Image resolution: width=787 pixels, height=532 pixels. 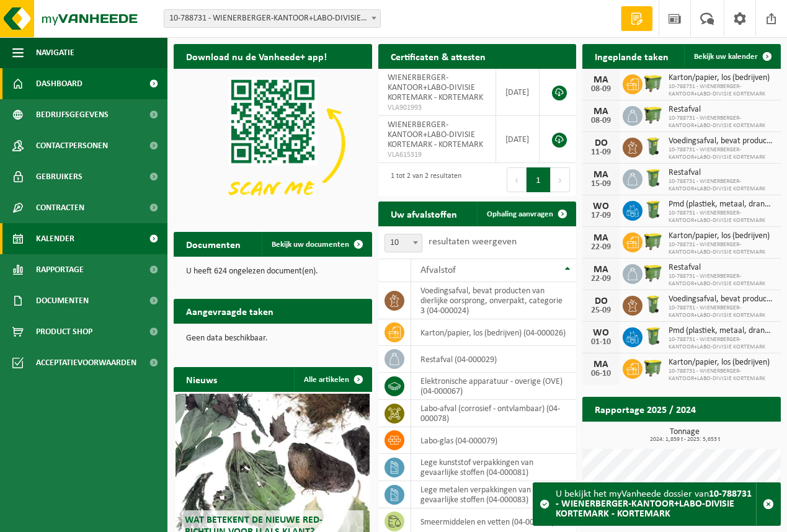 What do you see at coordinates (403, 243) in the screenshot?
I see `span: 10` at bounding box center [403, 243].